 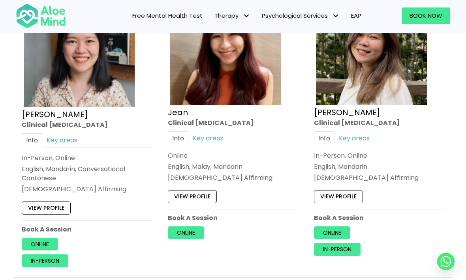 I want to click on a: Whatsapp, so click(x=446, y=262).